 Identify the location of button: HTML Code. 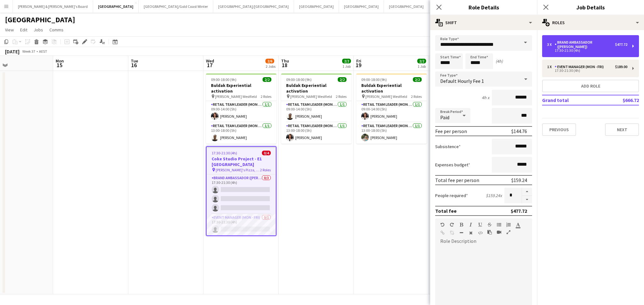
(480, 233).